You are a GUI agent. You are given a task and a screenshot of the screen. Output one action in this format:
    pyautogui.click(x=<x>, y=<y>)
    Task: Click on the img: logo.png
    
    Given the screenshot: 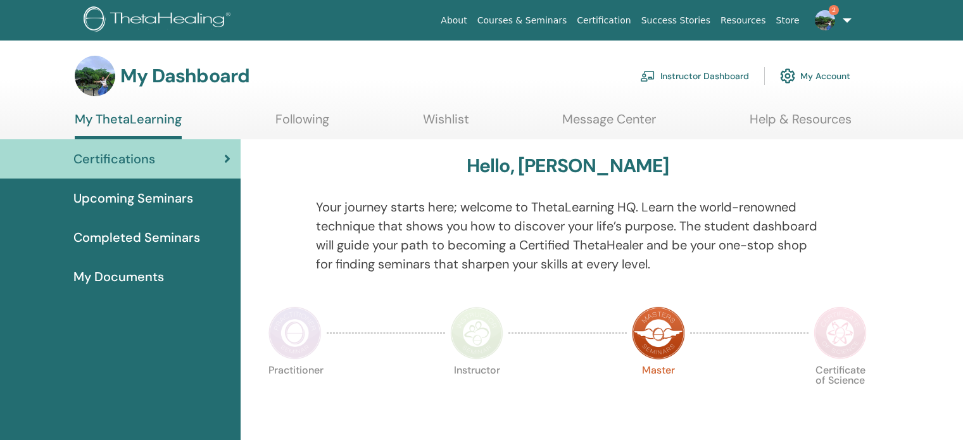 What is the action you would take?
    pyautogui.click(x=159, y=20)
    